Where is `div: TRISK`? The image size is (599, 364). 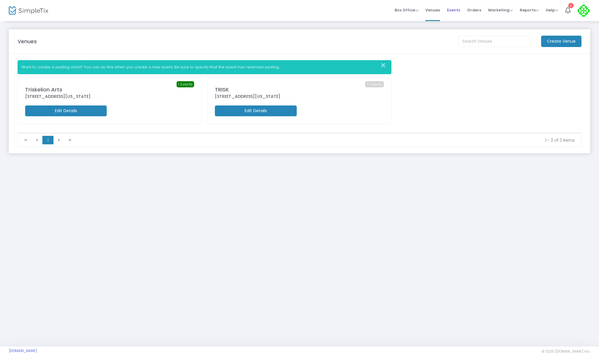 div: TRISK is located at coordinates (299, 90).